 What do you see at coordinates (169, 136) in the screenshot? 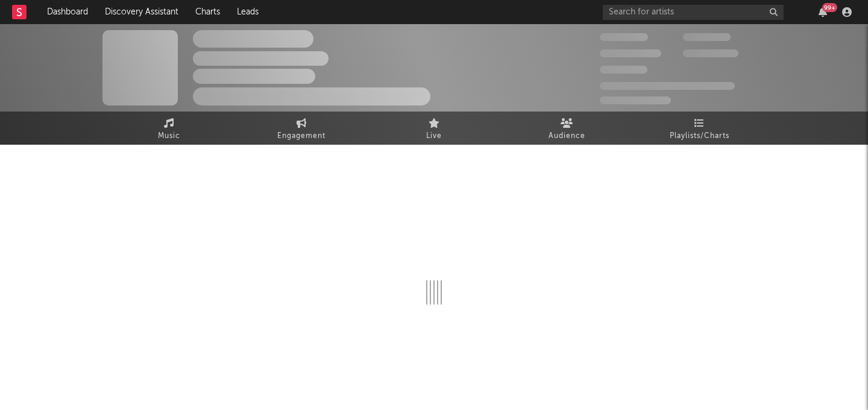
I see `span: Music` at bounding box center [169, 136].